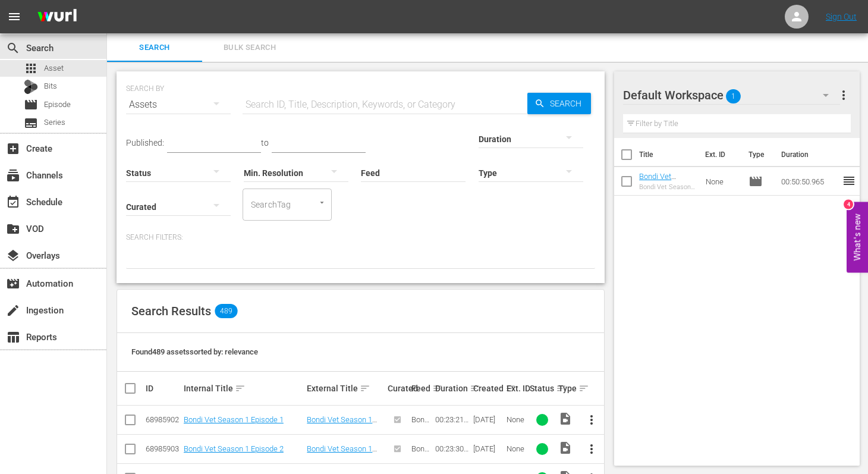 The width and height of the screenshot is (868, 474). Describe the element at coordinates (452, 419) in the screenshot. I see `div: 00:23:21.451` at that location.